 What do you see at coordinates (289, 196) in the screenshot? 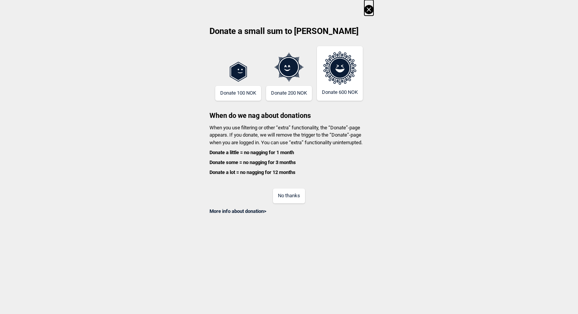
I see `button: No thanks` at bounding box center [289, 196].